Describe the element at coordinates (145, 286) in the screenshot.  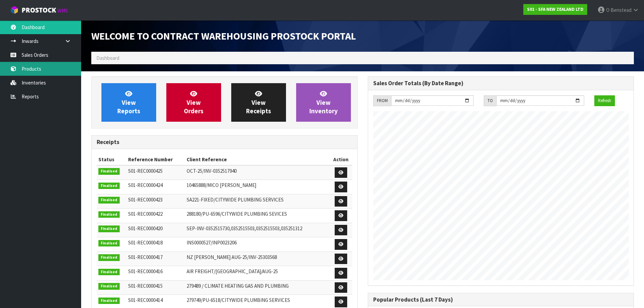
I see `span: S01-REC0000415` at that location.